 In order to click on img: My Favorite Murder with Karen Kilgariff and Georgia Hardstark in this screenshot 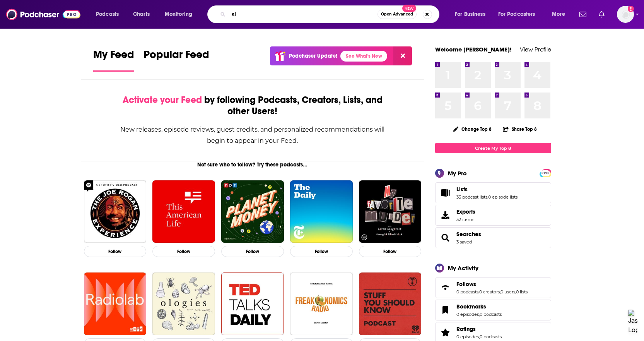, I will do `click(390, 211)`.